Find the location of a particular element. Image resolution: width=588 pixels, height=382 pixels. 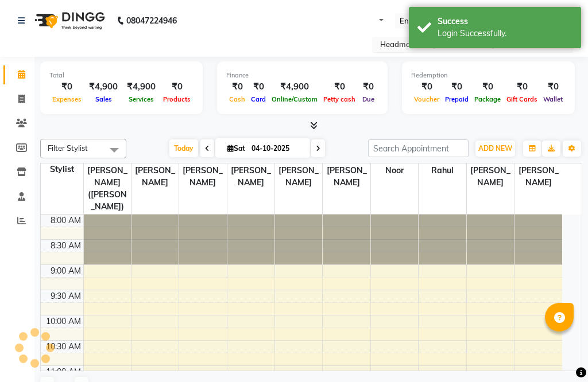

input: Search Appointment is located at coordinates (418, 148).